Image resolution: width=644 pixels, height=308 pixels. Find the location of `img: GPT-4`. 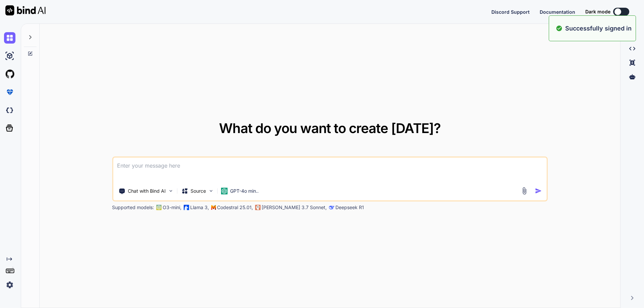

img: GPT-4 is located at coordinates (159, 207).